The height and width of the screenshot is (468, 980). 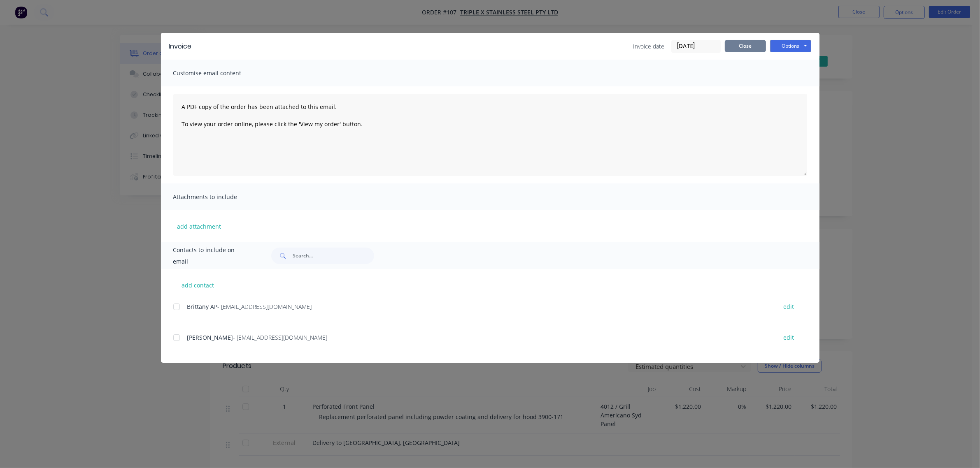 What do you see at coordinates (745, 46) in the screenshot?
I see `button: Close` at bounding box center [745, 46].